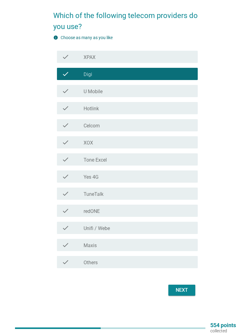 This screenshot has height=336, width=251. I want to click on label: Maxis, so click(90, 246).